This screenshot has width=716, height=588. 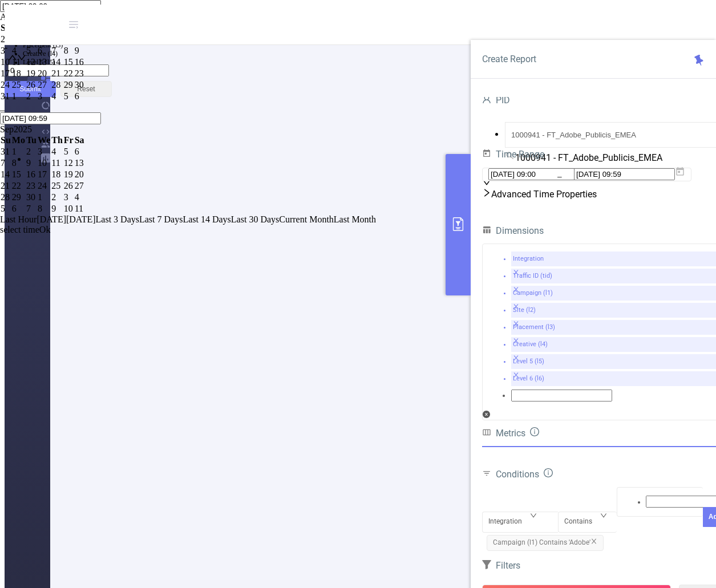 I want to click on span: Current Month, so click(x=306, y=219).